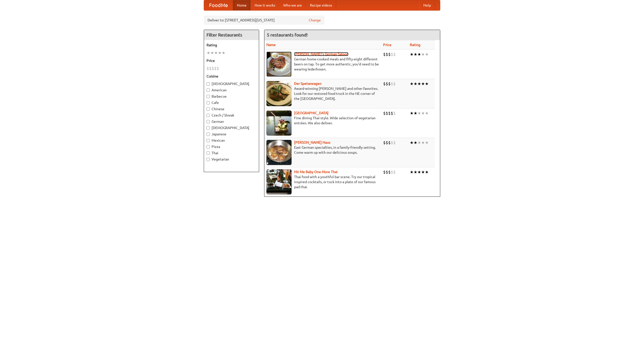 This screenshot has height=356, width=644. Describe the element at coordinates (231, 109) in the screenshot. I see `label: Chinese` at that location.